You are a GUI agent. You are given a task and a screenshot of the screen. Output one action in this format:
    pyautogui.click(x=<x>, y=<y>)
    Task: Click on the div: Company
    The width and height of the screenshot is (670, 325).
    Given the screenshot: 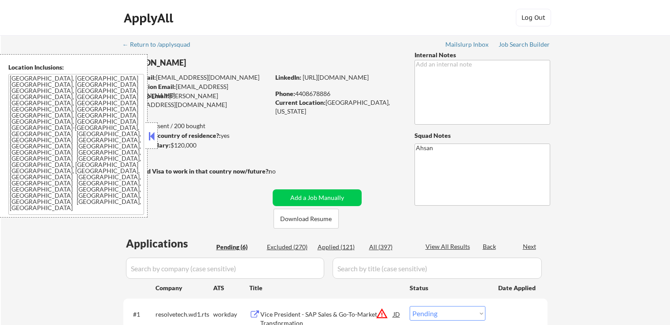 What is the action you would take?
    pyautogui.click(x=184, y=288)
    